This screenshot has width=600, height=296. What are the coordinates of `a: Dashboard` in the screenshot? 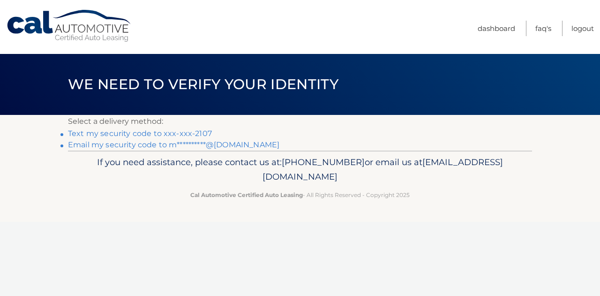 It's located at (497, 28).